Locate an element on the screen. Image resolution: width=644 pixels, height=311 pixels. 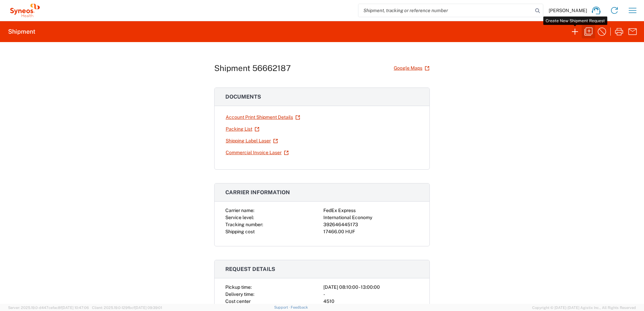
a: Commercial Invoice Laser is located at coordinates (257, 152).